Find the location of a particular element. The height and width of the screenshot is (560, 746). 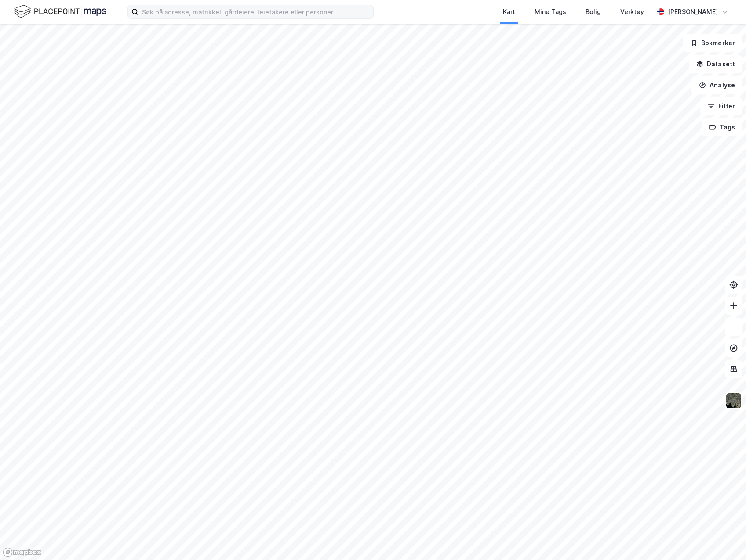

button: Bokmerker is located at coordinates (713, 43).